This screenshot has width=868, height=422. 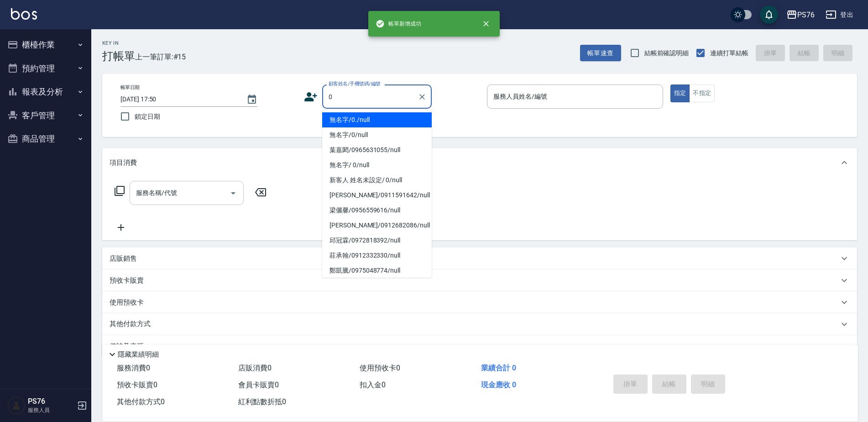 What do you see at coordinates (16, 405) in the screenshot?
I see `img: Person` at bounding box center [16, 405].